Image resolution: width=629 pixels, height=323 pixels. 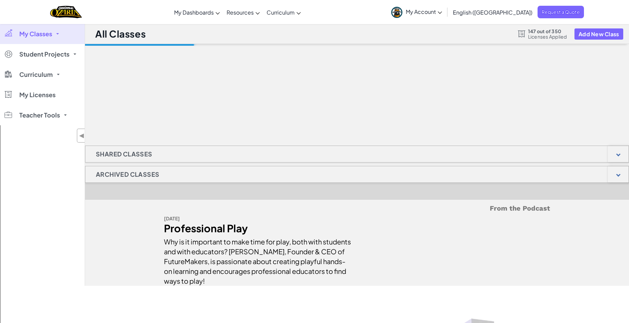 What do you see at coordinates (560, 12) in the screenshot?
I see `span: Request a Quote` at bounding box center [560, 12].